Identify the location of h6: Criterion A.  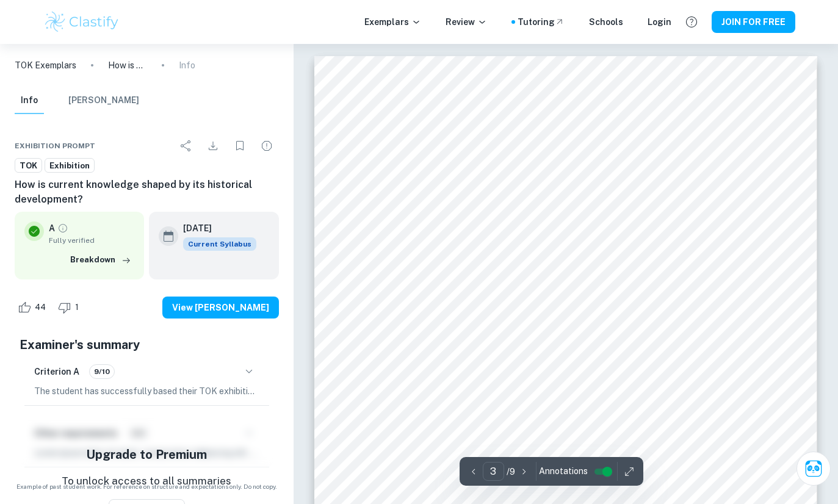
(57, 371).